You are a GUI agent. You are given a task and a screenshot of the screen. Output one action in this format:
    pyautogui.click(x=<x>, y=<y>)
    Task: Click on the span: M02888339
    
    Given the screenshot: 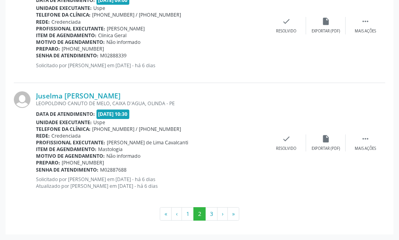 What is the action you would take?
    pyautogui.click(x=113, y=55)
    